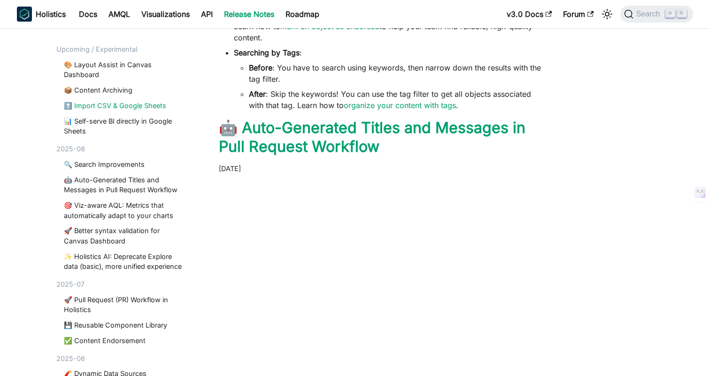 This screenshot has height=376, width=710. What do you see at coordinates (330, 26) in the screenshot?
I see `a: mark an object as endorsed` at bounding box center [330, 26].